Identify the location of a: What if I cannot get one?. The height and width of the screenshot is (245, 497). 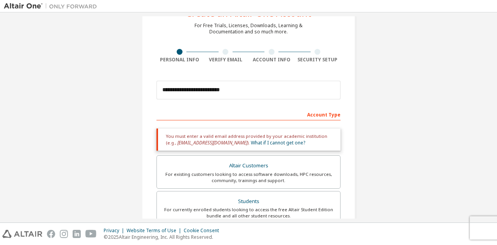
(278, 143).